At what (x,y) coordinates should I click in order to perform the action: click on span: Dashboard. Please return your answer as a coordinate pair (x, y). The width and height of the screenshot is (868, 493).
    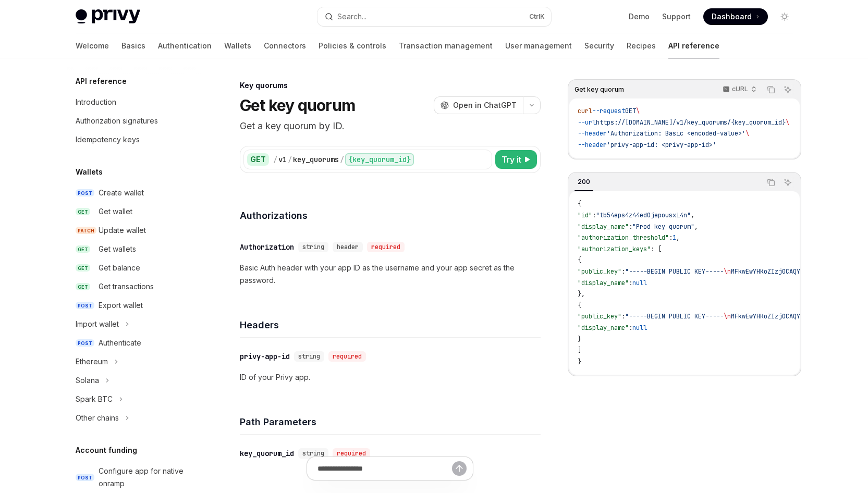
    Looking at the image, I should click on (731, 17).